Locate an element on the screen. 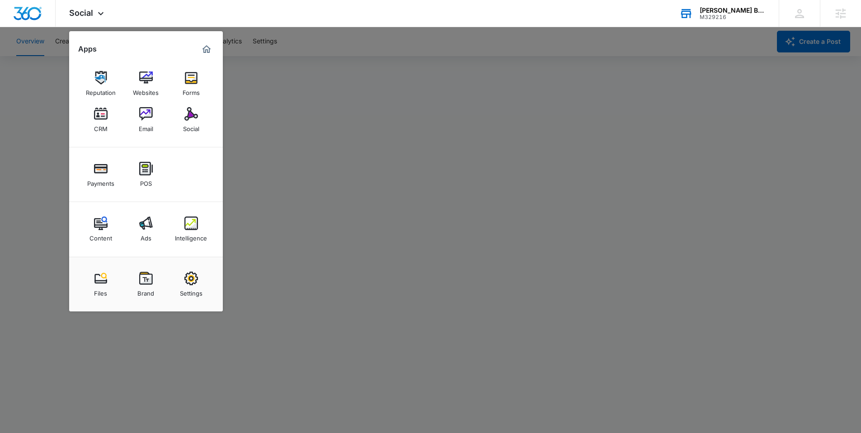 This screenshot has width=861, height=433. a: Social is located at coordinates (191, 120).